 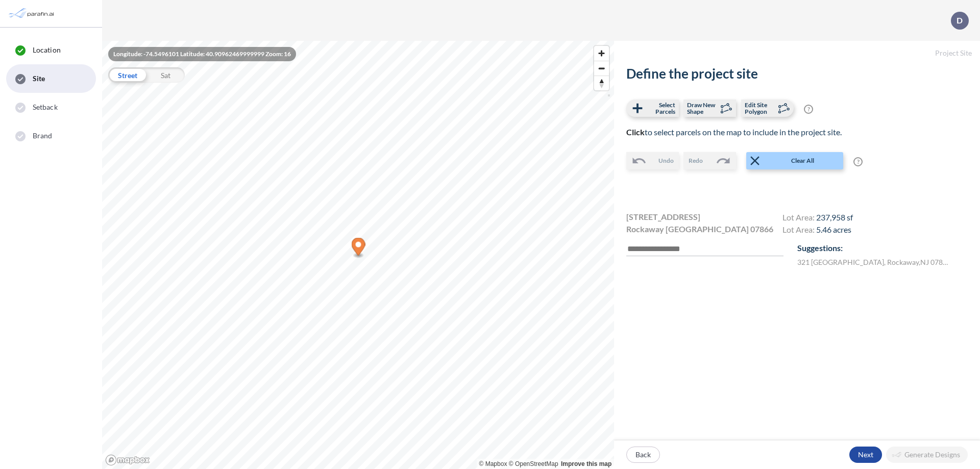 I want to click on span: Zoom in, so click(x=601, y=53).